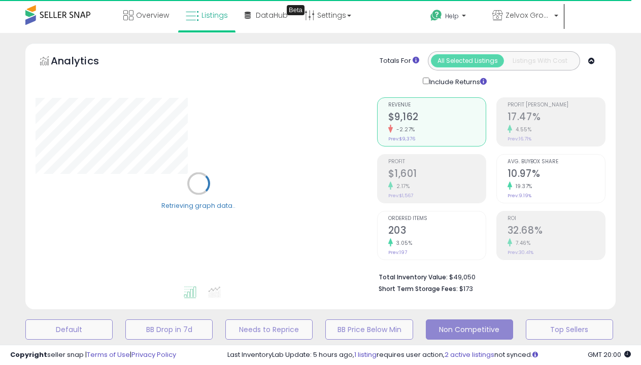  Describe the element at coordinates (93, 355) in the screenshot. I see `div: seller snap | |` at that location.